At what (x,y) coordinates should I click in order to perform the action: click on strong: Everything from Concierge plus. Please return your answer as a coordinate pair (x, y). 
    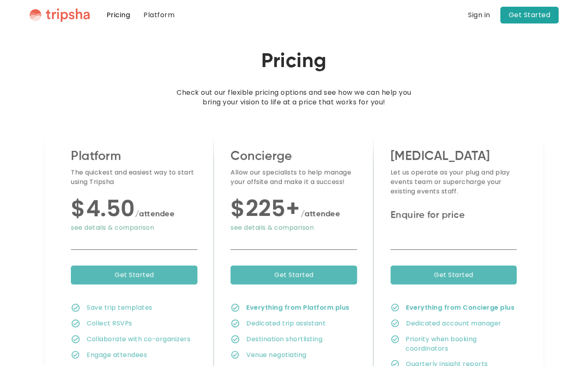
    Looking at the image, I should click on (460, 307).